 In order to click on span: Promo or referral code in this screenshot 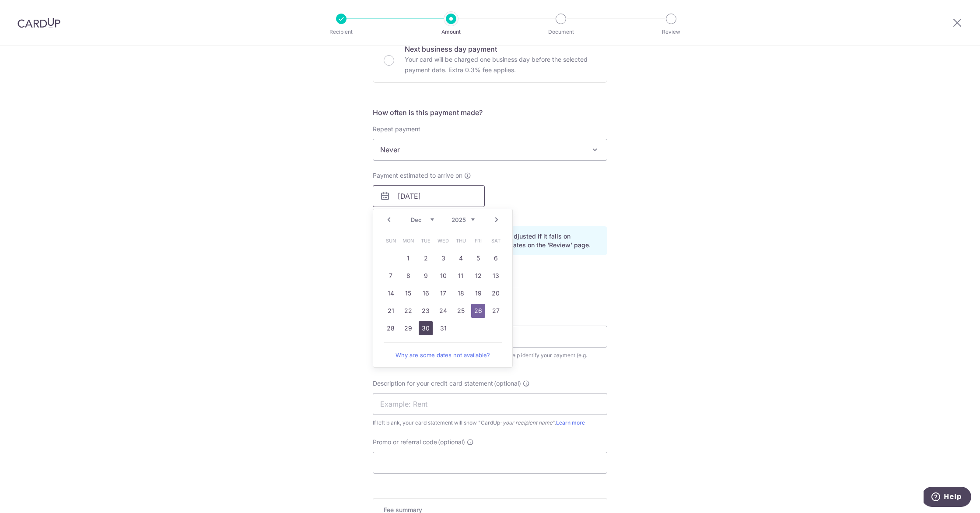, I will do `click(405, 442)`.